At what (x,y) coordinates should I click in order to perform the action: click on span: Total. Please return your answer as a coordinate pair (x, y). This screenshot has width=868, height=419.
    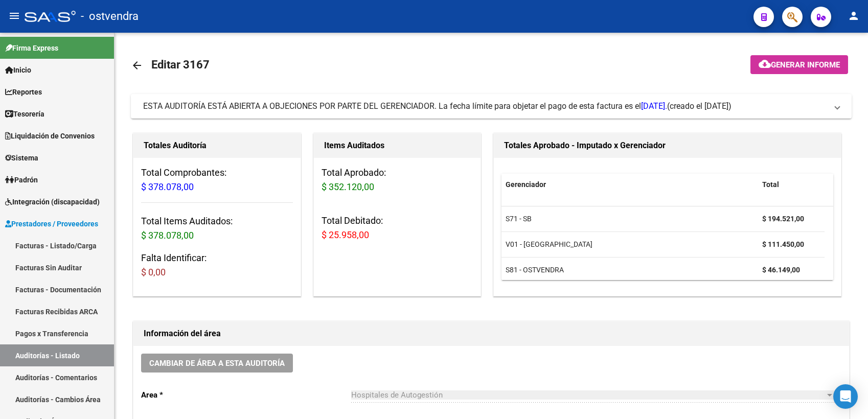
    Looking at the image, I should click on (770, 184).